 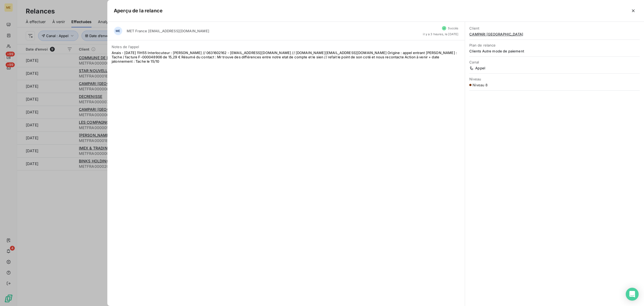 I want to click on span: Notes de l’appel, so click(x=286, y=47).